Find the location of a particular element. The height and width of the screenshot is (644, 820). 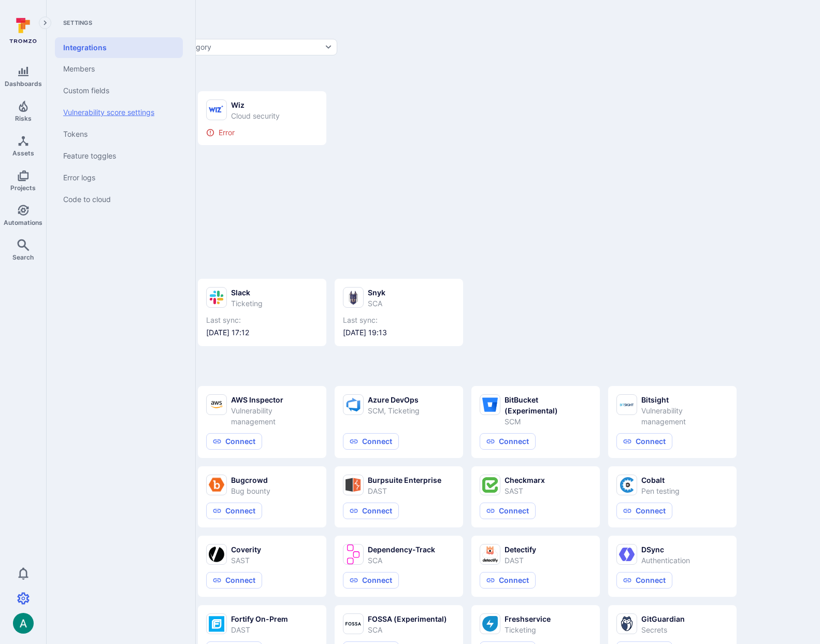

a: Members is located at coordinates (118, 69).